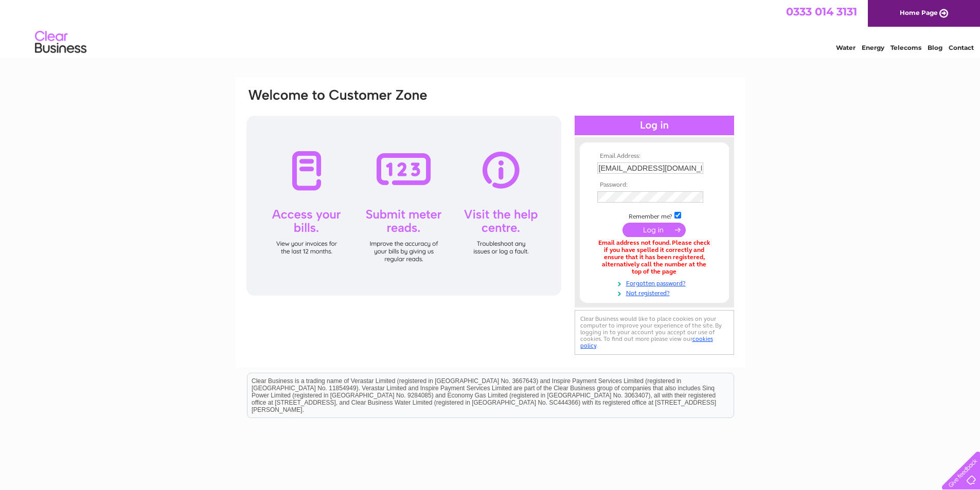 The width and height of the screenshot is (980, 490). I want to click on a: 0333 014 3131, so click(821, 11).